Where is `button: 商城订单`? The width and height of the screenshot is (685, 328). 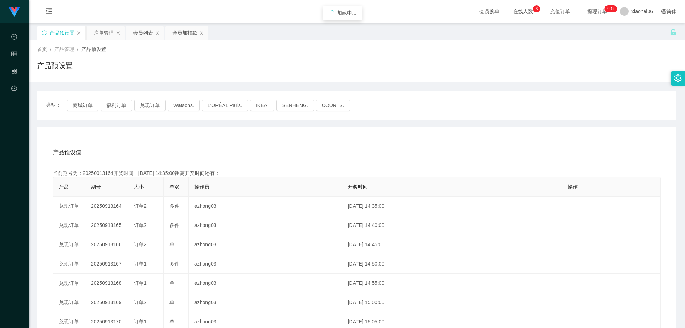
button: 商城订单 is located at coordinates (83, 105).